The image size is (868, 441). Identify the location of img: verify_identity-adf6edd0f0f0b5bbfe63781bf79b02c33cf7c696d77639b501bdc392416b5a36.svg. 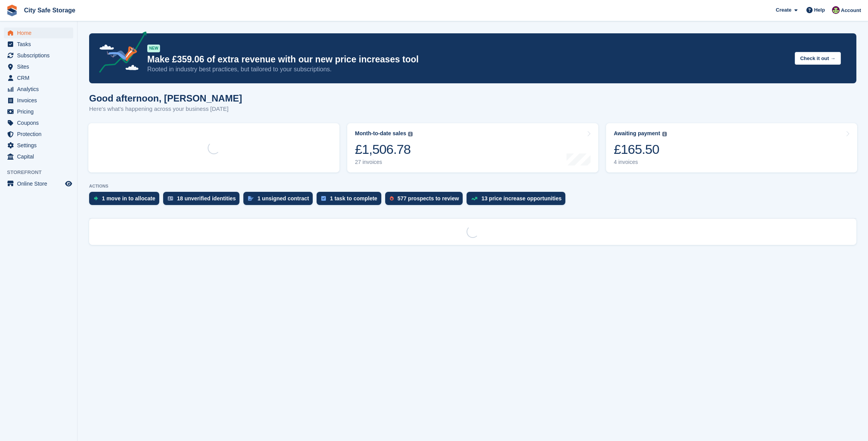
(171, 199).